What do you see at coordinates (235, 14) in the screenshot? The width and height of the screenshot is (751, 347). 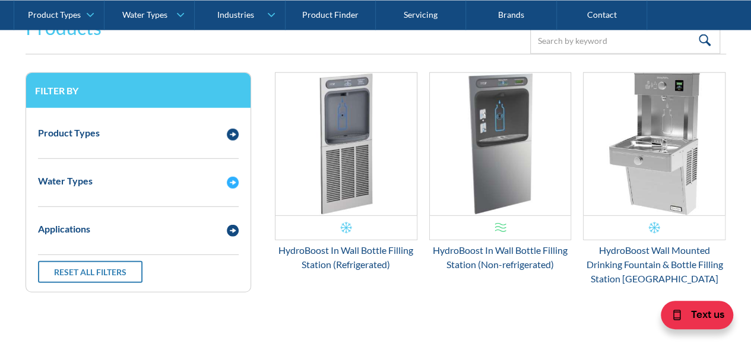 I see `div: Industries` at bounding box center [235, 14].